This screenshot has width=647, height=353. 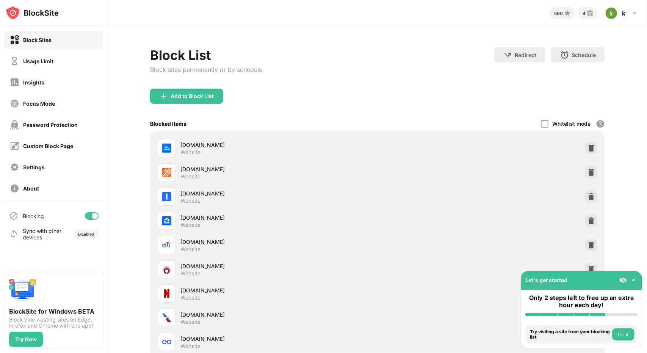 What do you see at coordinates (86, 234) in the screenshot?
I see `div: Disabled` at bounding box center [86, 234].